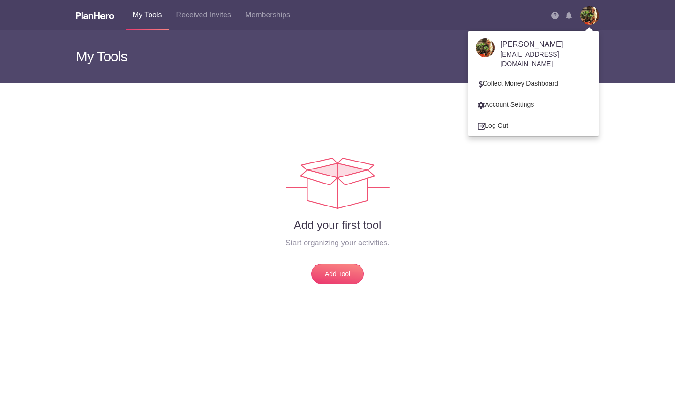 This screenshot has height=397, width=675. Describe the element at coordinates (337, 274) in the screenshot. I see `a: Add Tool` at that location.